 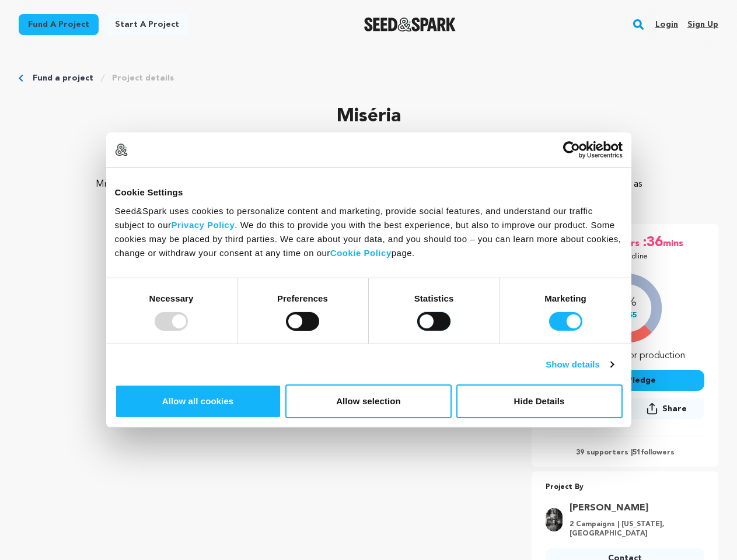 I want to click on p: Horror, Thriller, so click(x=368, y=161).